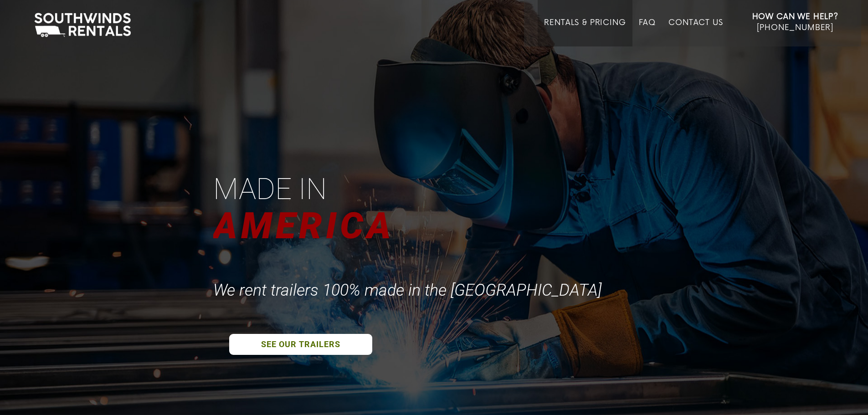 Image resolution: width=868 pixels, height=415 pixels. I want to click on div: AMERICA, so click(306, 226).